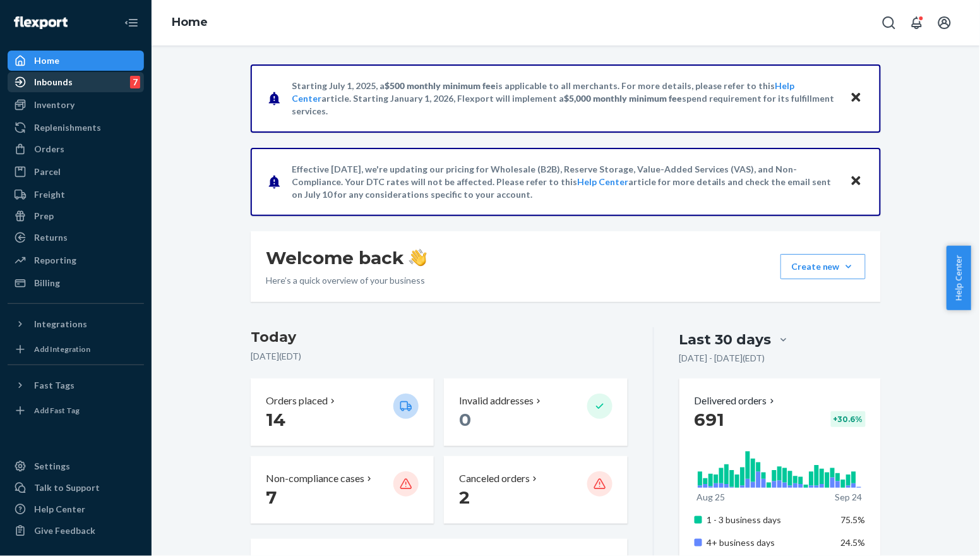 The width and height of the screenshot is (980, 556). I want to click on div: Freight, so click(49, 194).